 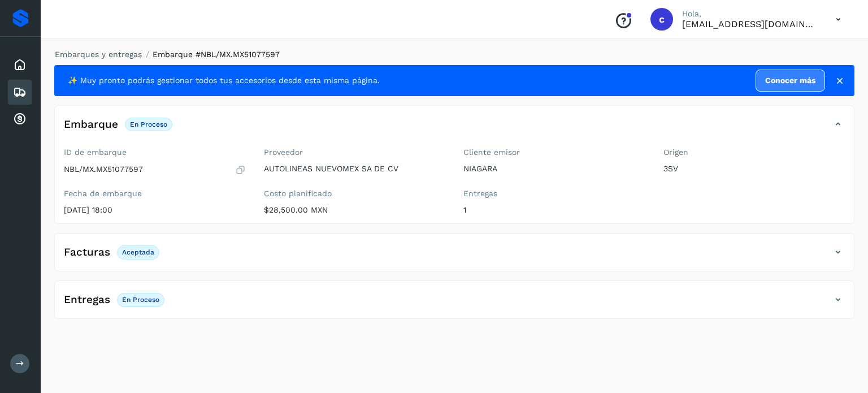 I want to click on p: 3SV, so click(x=754, y=168).